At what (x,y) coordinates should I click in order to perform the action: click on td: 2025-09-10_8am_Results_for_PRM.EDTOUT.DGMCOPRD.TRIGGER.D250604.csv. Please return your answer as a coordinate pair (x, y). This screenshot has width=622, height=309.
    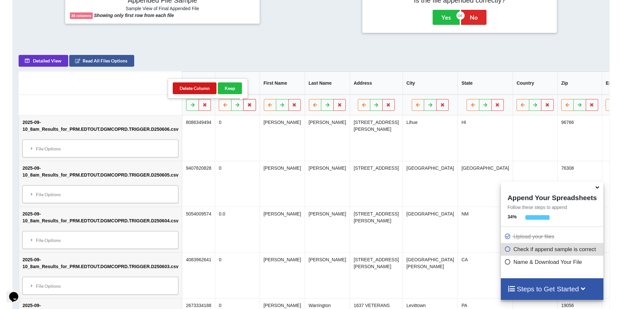
    Looking at the image, I should click on (100, 229).